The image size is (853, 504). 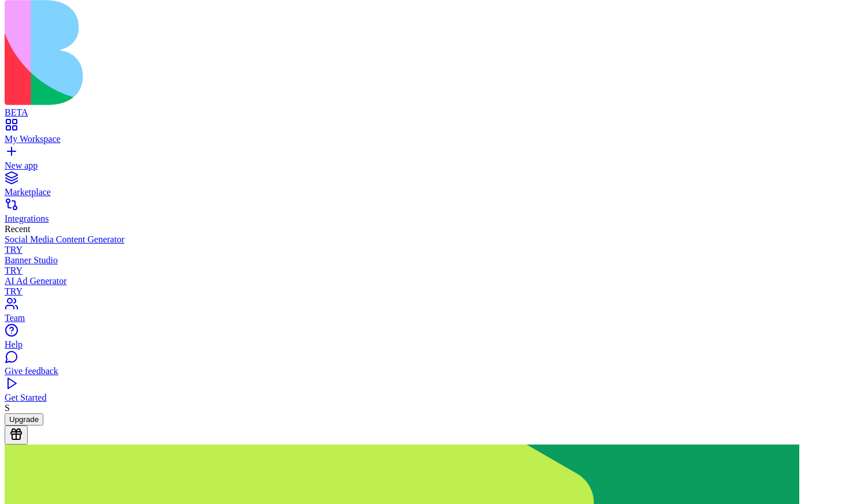 I want to click on a: Upgrade, so click(x=24, y=419).